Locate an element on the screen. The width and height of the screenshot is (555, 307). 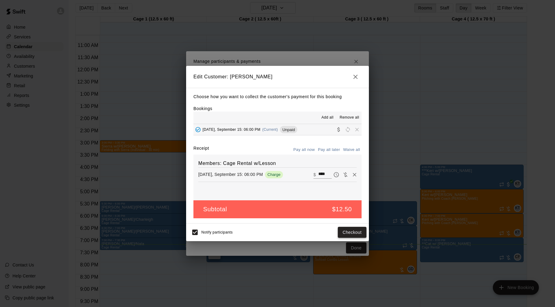
p: Choose how you want to collect the customer's payment for this booking is located at coordinates (278, 97).